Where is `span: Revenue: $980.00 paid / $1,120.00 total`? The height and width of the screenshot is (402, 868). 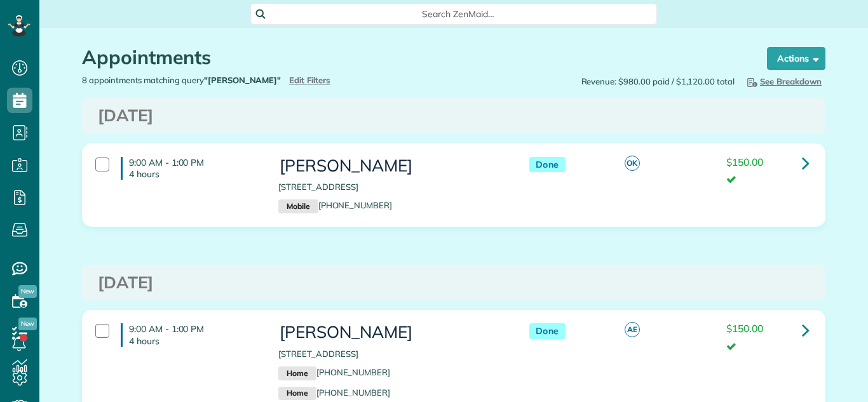 span: Revenue: $980.00 paid / $1,120.00 total is located at coordinates (658, 81).